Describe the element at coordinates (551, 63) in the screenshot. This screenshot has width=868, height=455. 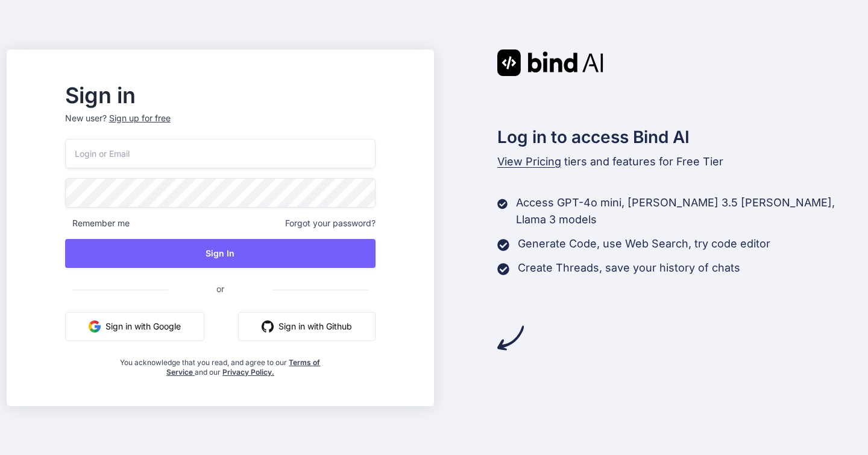
I see `img: Bind AI logo` at that location.